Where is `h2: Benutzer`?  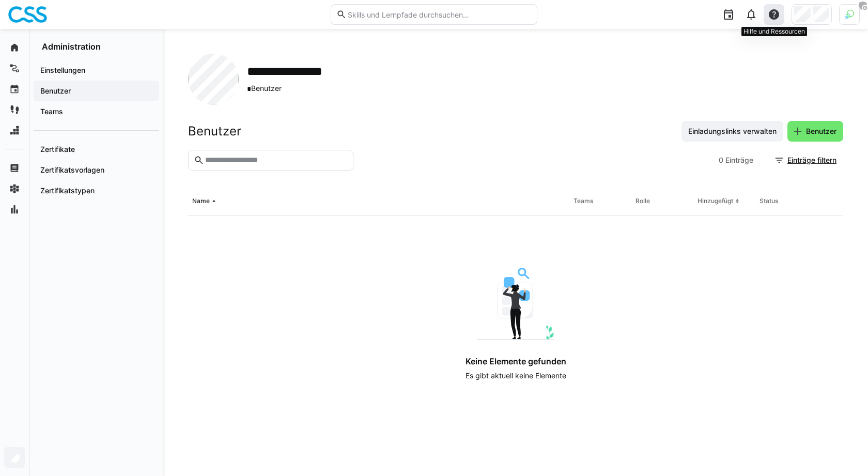
h2: Benutzer is located at coordinates (214, 132).